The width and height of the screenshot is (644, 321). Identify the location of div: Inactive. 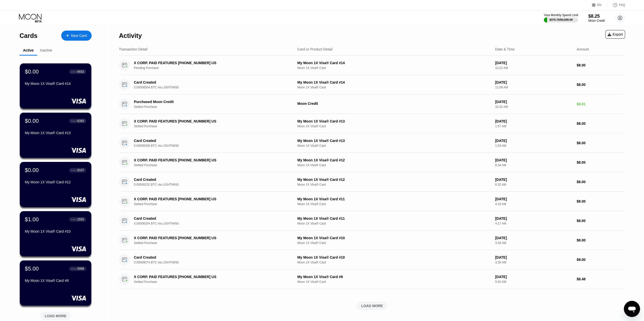
(46, 50).